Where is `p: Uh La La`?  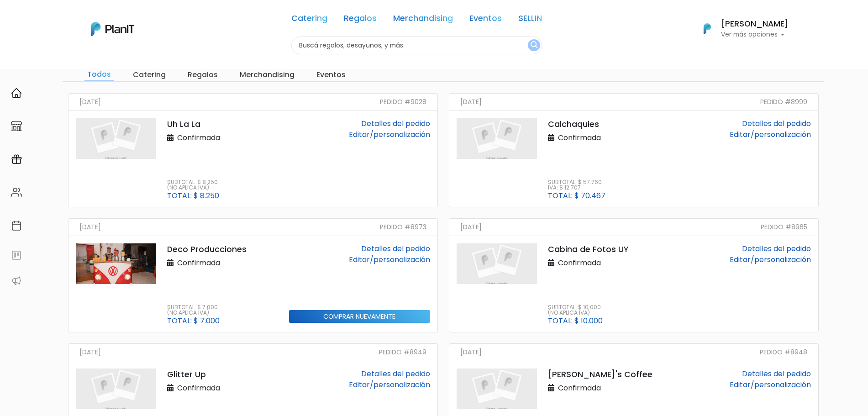
p: Uh La La is located at coordinates (222, 124).